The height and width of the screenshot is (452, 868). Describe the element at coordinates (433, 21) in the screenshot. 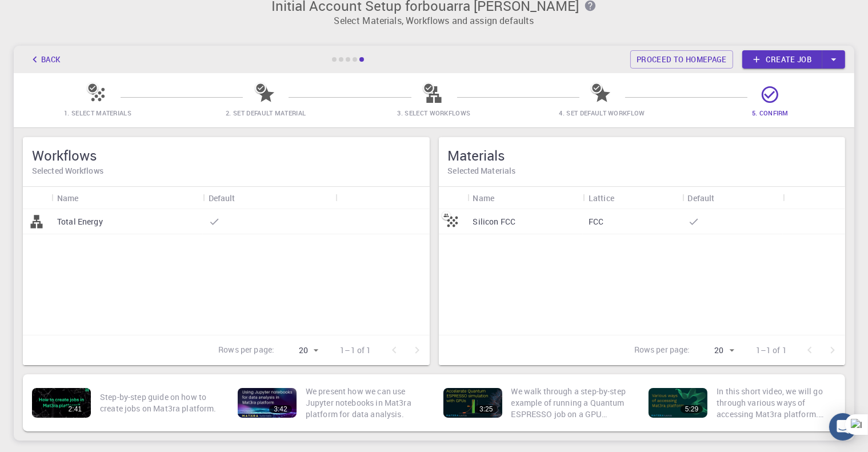

I see `p: Select Materials, Workflows and assign defaults` at that location.